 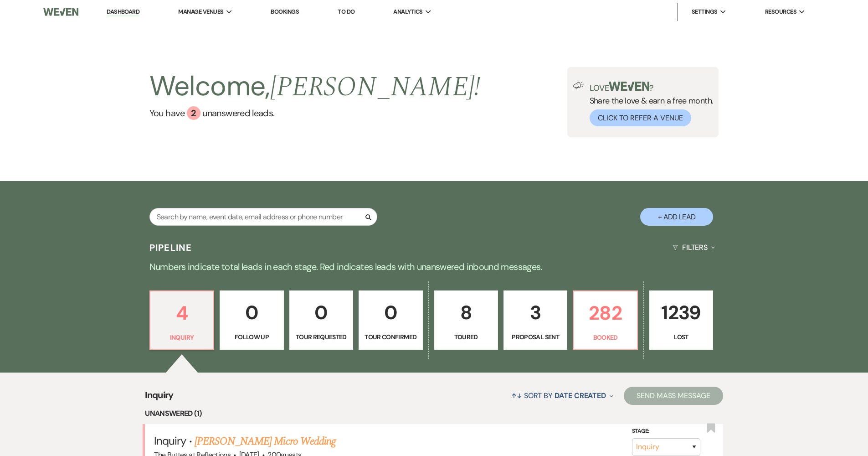 I want to click on p: 4, so click(x=182, y=313).